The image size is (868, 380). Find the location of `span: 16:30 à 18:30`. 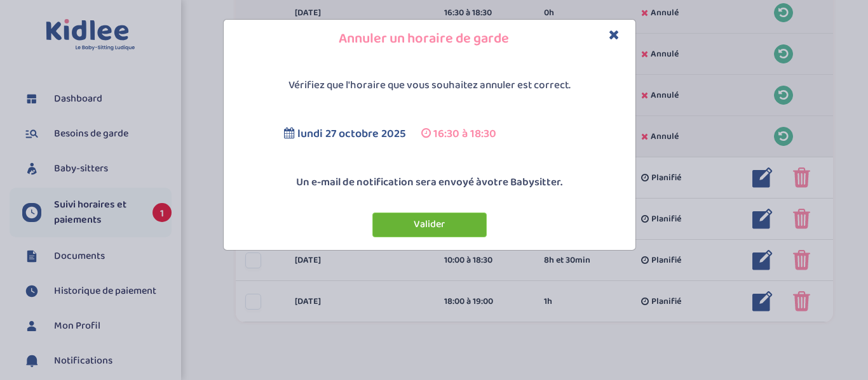

span: 16:30 à 18:30 is located at coordinates (464, 134).